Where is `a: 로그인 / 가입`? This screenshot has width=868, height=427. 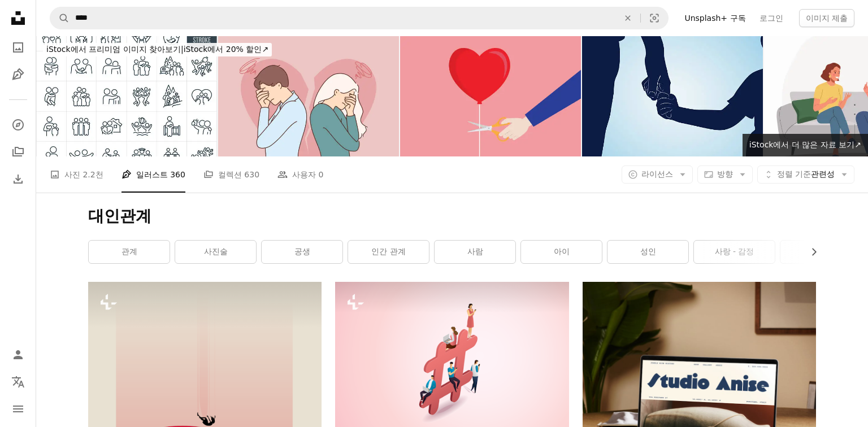 a: 로그인 / 가입 is located at coordinates (18, 355).